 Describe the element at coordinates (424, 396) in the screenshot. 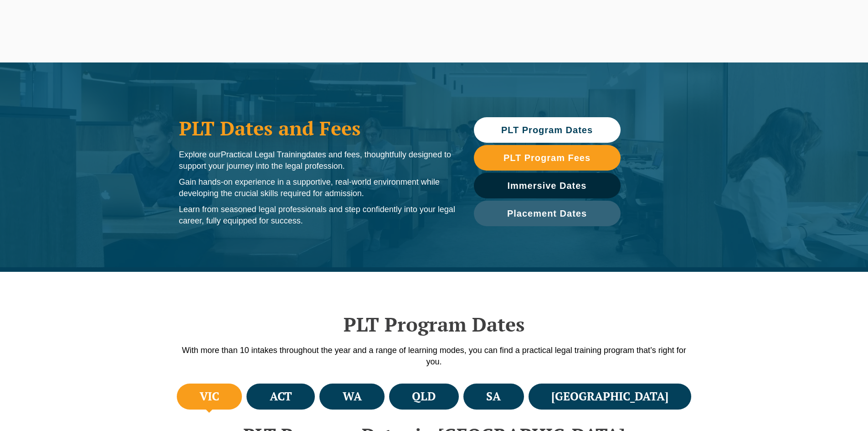

I see `h4: QLD` at that location.